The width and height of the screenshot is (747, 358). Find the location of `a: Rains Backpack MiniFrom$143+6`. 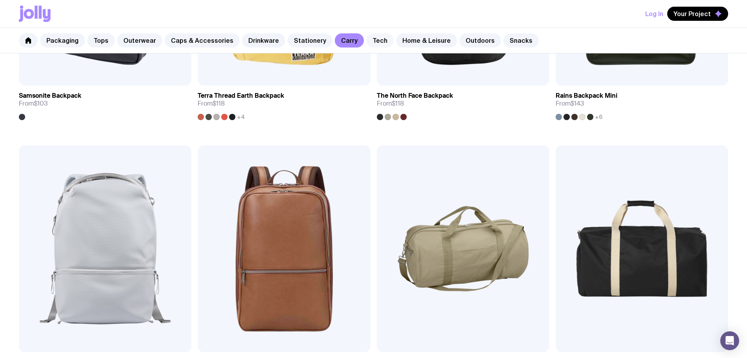

a: Rains Backpack MiniFrom$143+6 is located at coordinates (642, 103).